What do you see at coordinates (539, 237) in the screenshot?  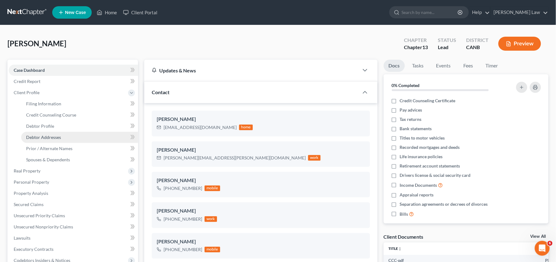 I see `a: View All` at bounding box center [539, 237].